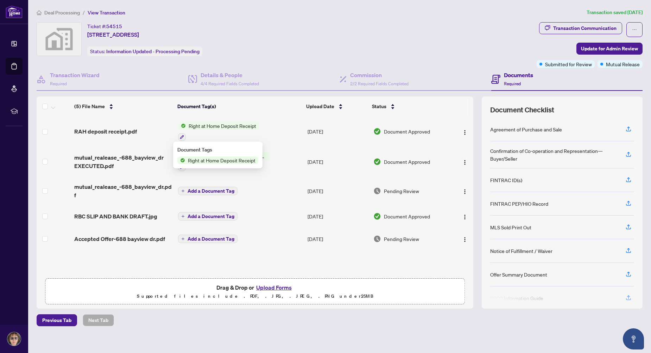 This screenshot has width=651, height=353. Describe the element at coordinates (39, 13) in the screenshot. I see `span: home` at that location.